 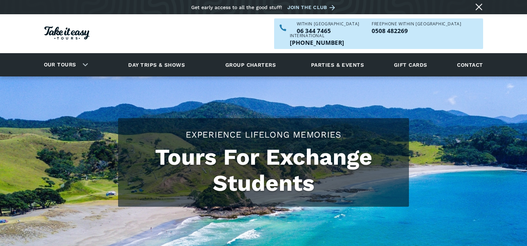 What do you see at coordinates (67, 34) in the screenshot?
I see `a: Homepage` at bounding box center [67, 34].